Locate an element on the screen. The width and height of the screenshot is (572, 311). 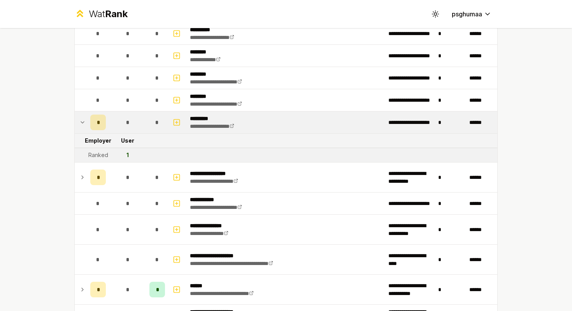
td: Employer is located at coordinates (98, 140).